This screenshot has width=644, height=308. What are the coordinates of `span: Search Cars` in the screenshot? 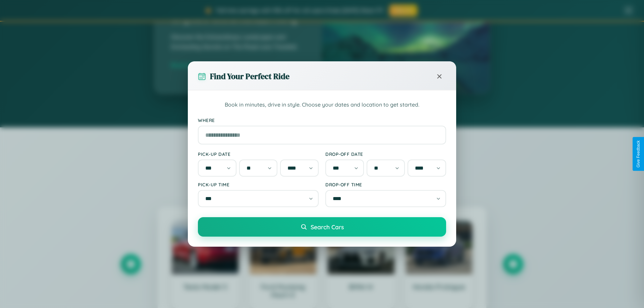 It's located at (327, 227).